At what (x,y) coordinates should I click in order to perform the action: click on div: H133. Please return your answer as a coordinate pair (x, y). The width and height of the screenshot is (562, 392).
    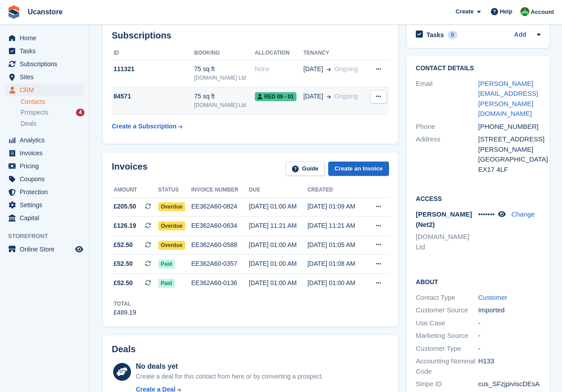
    Looking at the image, I should click on (510, 366).